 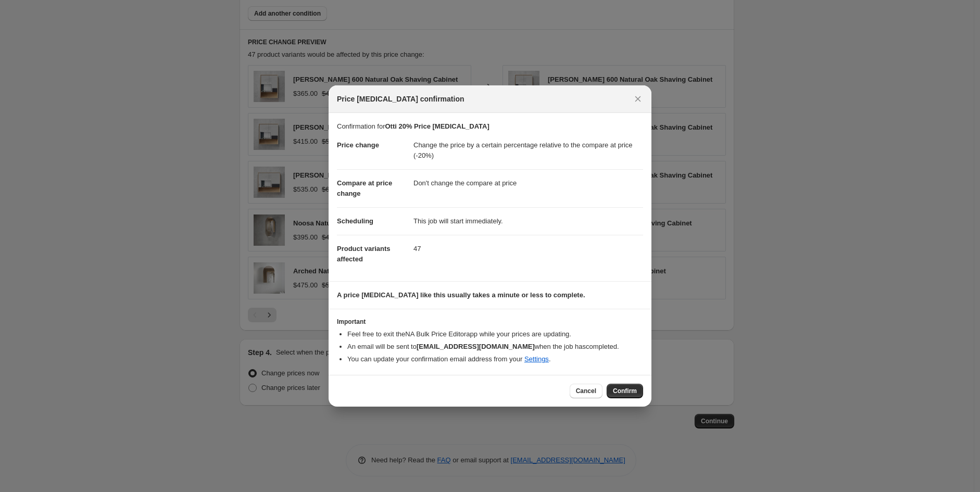 What do you see at coordinates (528, 150) in the screenshot?
I see `dd: Change the price by a certain percentage relative to the compare at price (-20%)` at bounding box center [528, 150].